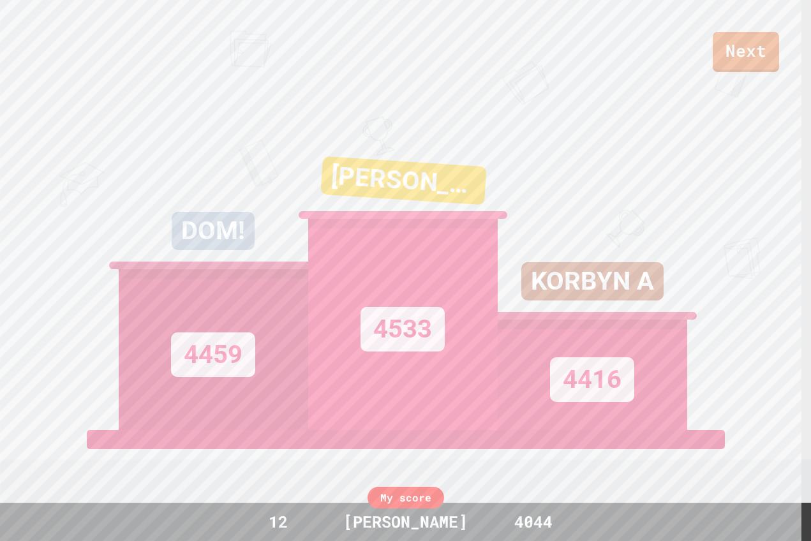 Image resolution: width=811 pixels, height=541 pixels. Describe the element at coordinates (592, 380) in the screenshot. I see `div: 4416` at that location.